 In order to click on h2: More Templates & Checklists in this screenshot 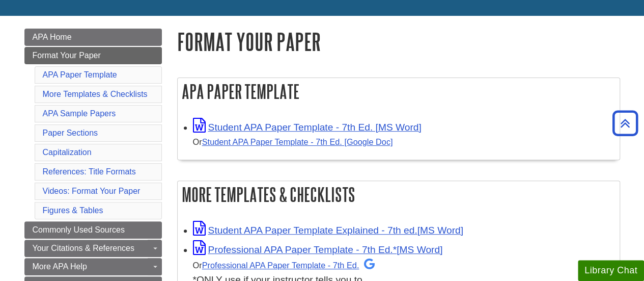, I will do `click(398, 194)`.